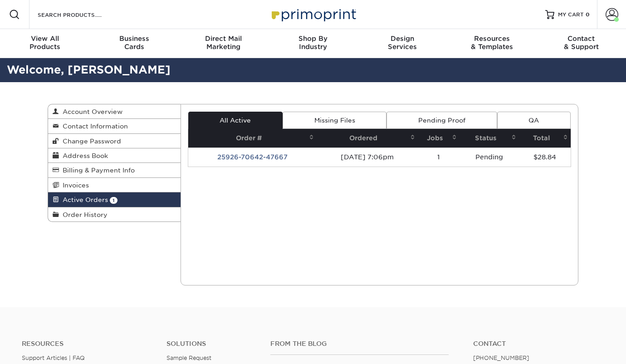 The image size is (626, 364). I want to click on div: Cards, so click(134, 42).